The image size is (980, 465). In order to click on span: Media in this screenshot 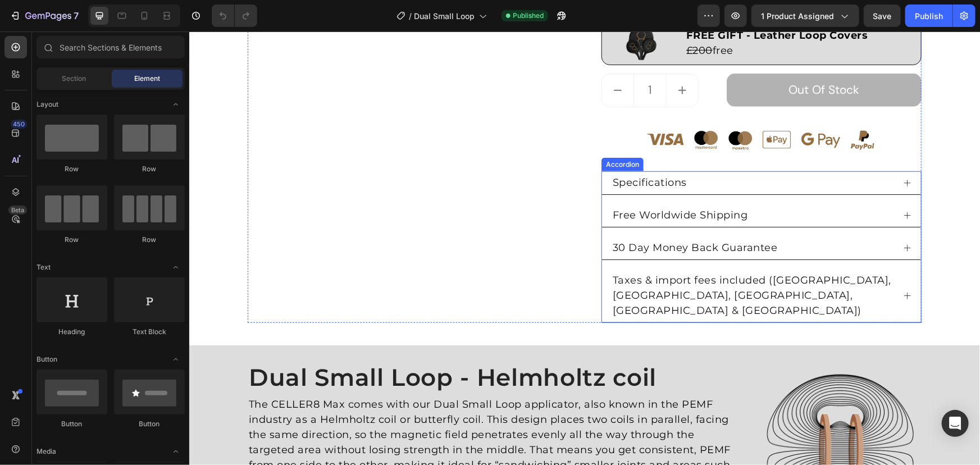, I will do `click(46, 451)`.